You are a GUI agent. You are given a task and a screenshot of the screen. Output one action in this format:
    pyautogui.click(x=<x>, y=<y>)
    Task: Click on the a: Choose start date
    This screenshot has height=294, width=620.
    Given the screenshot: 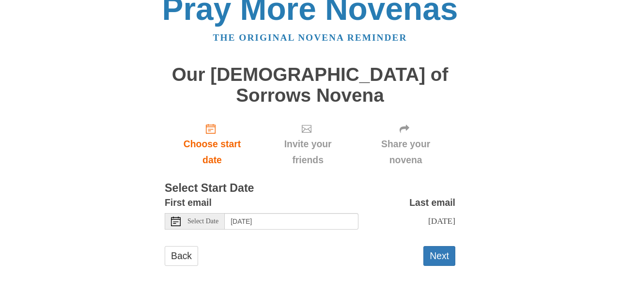 What is the action you would take?
    pyautogui.click(x=212, y=144)
    